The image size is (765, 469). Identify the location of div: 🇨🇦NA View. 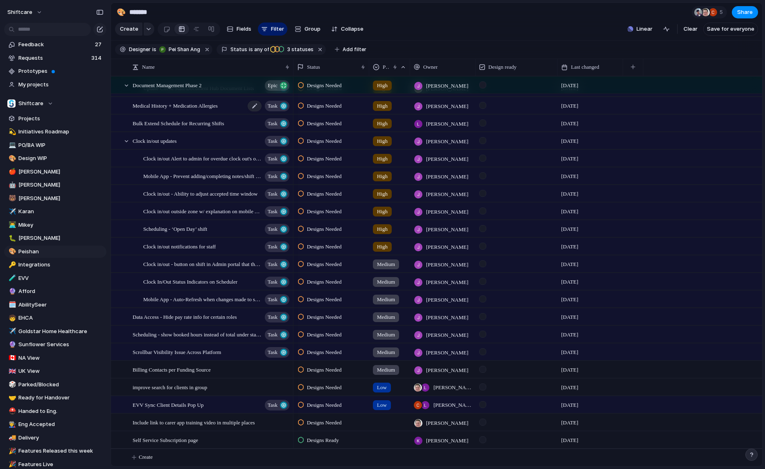
(55, 358).